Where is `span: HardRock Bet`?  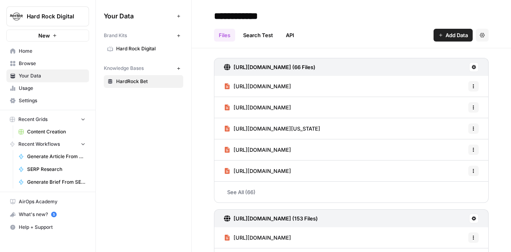 span: HardRock Bet is located at coordinates (148, 81).